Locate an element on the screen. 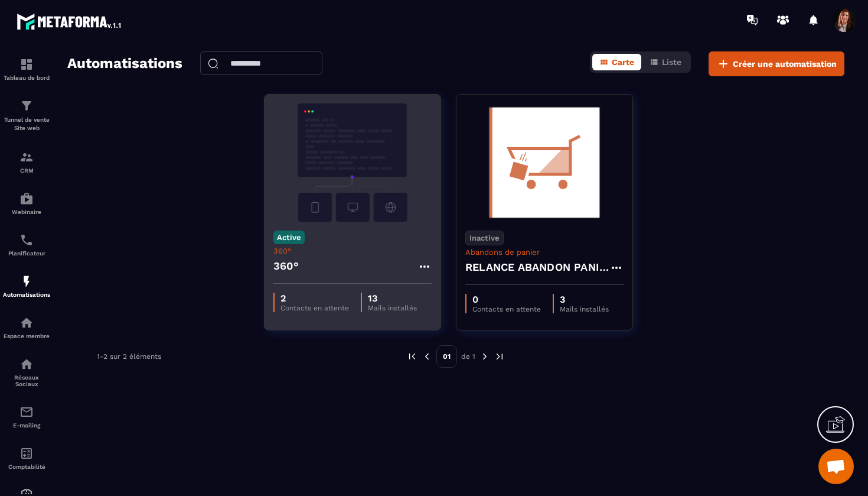 Image resolution: width=868 pixels, height=496 pixels. a: formationformationTableau de bord is located at coordinates (27, 69).